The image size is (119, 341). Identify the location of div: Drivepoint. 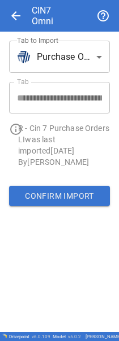
(29, 337).